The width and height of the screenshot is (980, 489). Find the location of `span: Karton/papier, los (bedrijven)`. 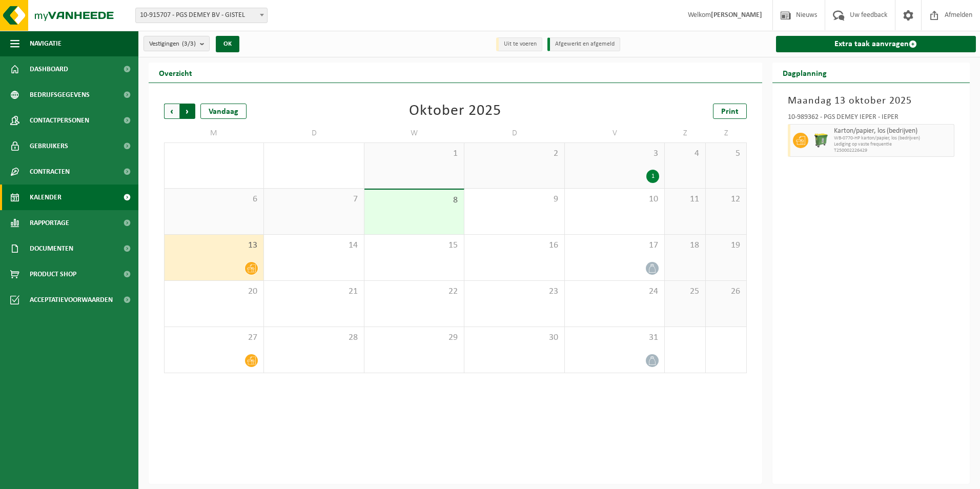

span: Karton/papier, los (bedrijven) is located at coordinates (893, 131).